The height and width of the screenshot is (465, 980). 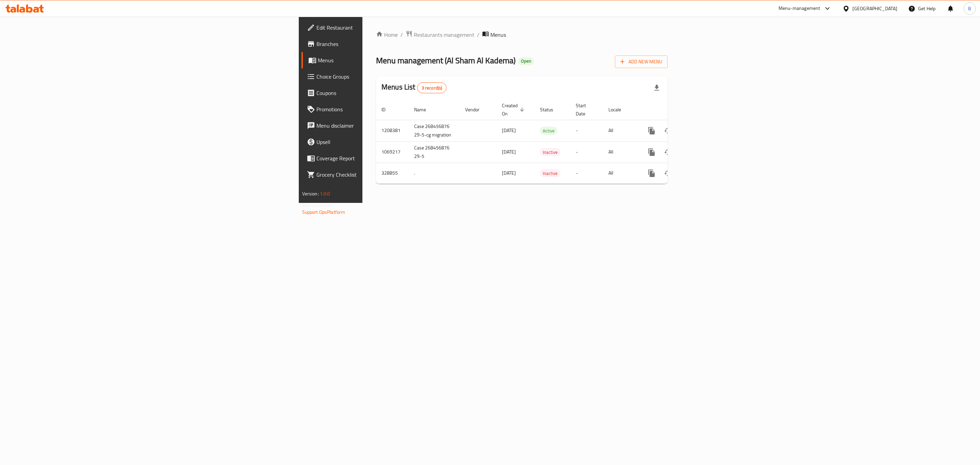 I want to click on a: Upsell, so click(x=382, y=142).